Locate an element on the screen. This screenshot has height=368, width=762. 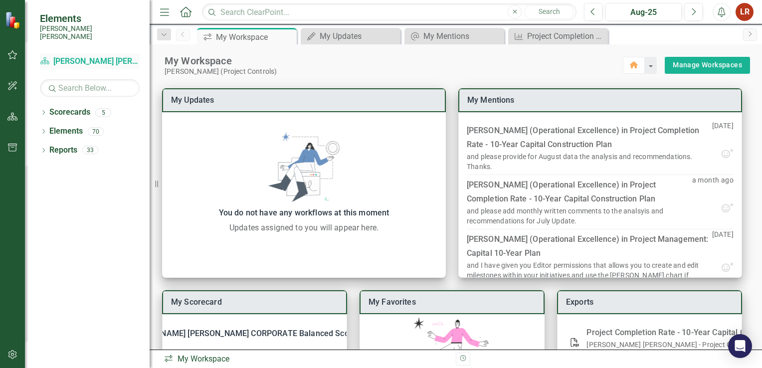
img: ClearPoint Strategy is located at coordinates (13, 20).